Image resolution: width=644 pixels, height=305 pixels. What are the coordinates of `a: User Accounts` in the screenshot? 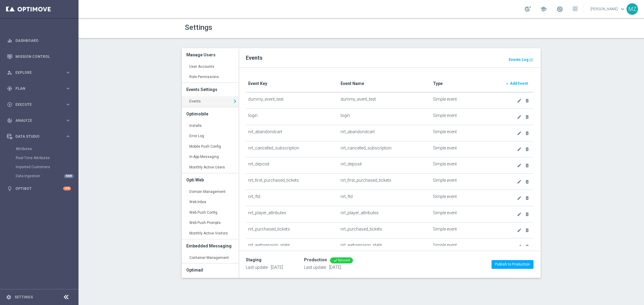 It's located at (210, 67).